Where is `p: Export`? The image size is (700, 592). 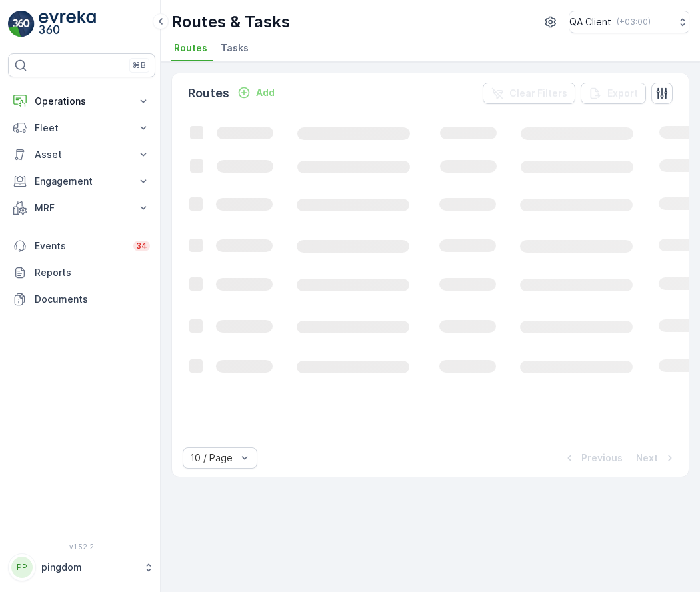 p: Export is located at coordinates (623, 93).